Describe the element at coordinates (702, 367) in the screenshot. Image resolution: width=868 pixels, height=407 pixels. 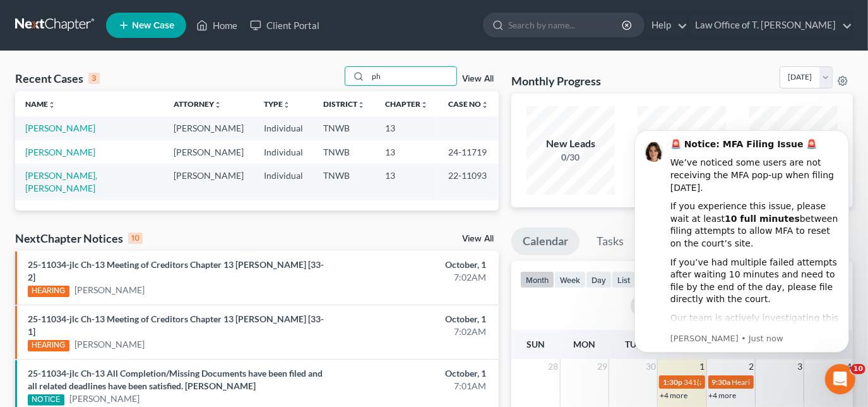
I see `span: 1` at that location.